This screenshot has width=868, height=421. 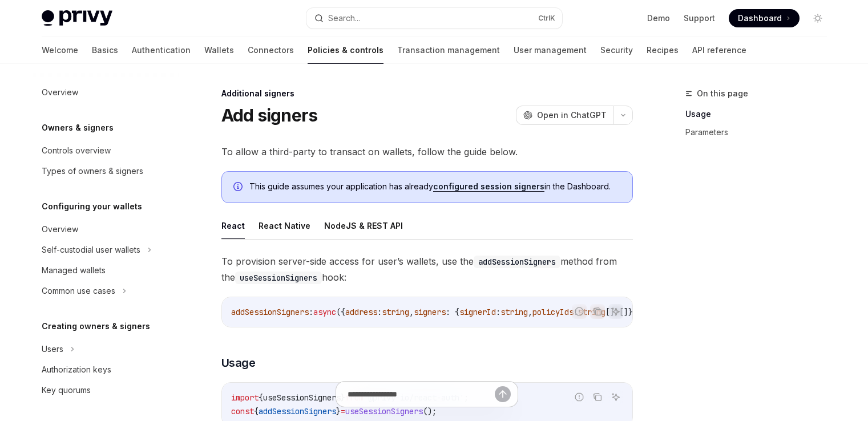 I want to click on a: Wallets, so click(x=219, y=50).